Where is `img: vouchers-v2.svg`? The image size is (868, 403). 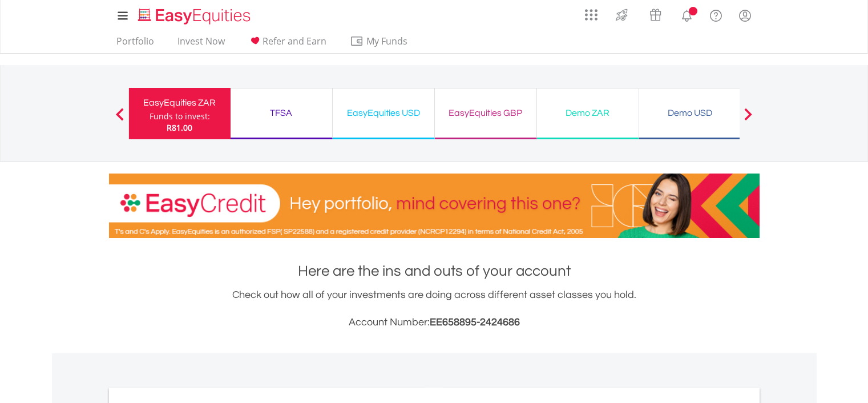 img: vouchers-v2.svg is located at coordinates (655, 15).